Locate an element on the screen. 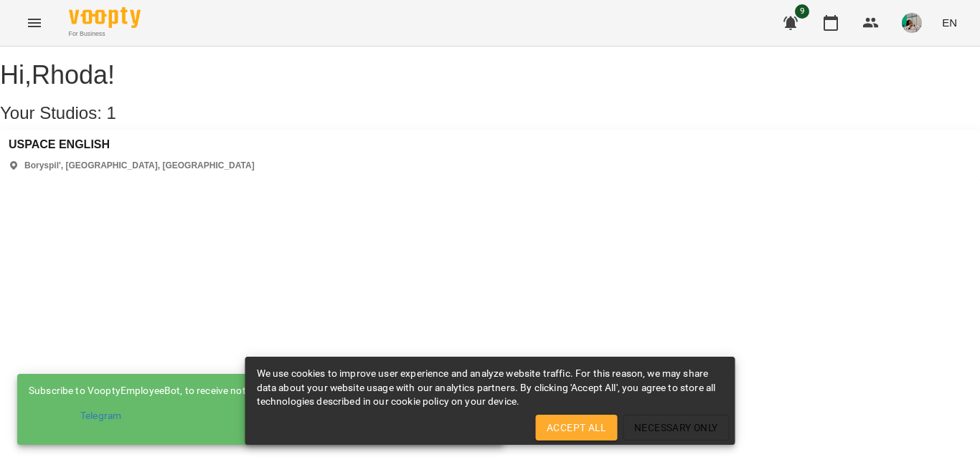  span: For Business is located at coordinates (104, 34).